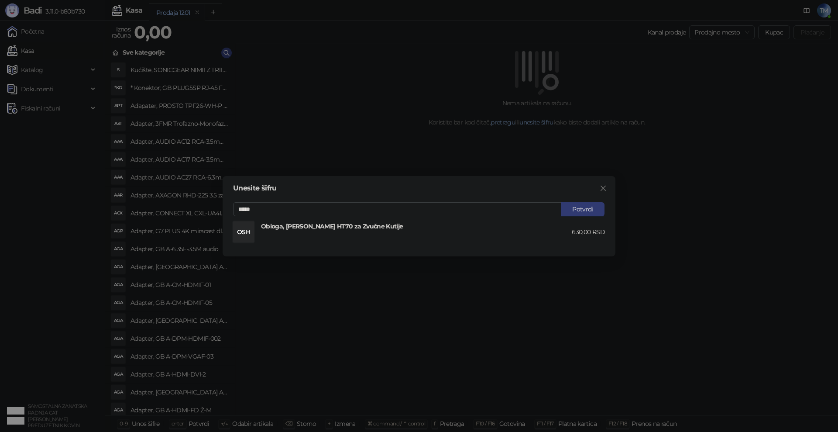  I want to click on button: Close, so click(603, 188).